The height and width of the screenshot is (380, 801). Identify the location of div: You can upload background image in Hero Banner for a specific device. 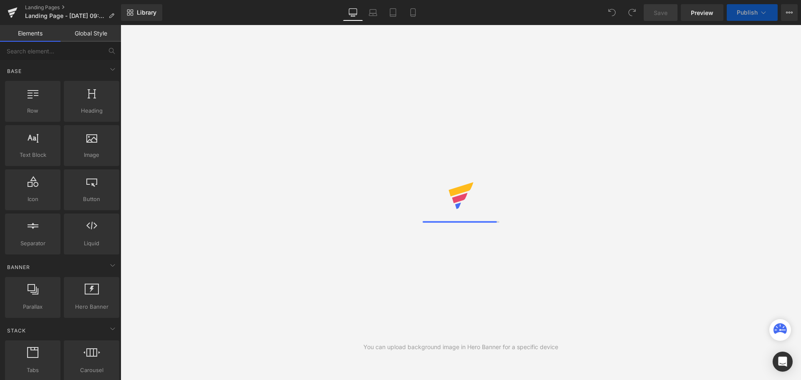
(461, 347).